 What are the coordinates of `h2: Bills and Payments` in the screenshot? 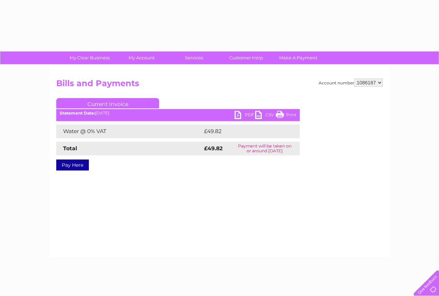 It's located at (219, 85).